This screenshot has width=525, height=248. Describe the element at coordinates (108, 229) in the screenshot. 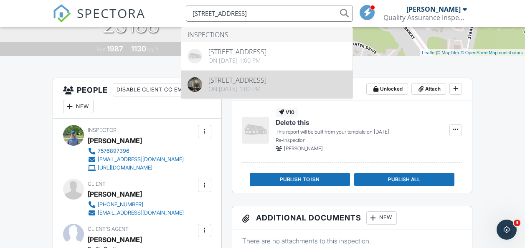

I see `span: Client's Agent` at that location.